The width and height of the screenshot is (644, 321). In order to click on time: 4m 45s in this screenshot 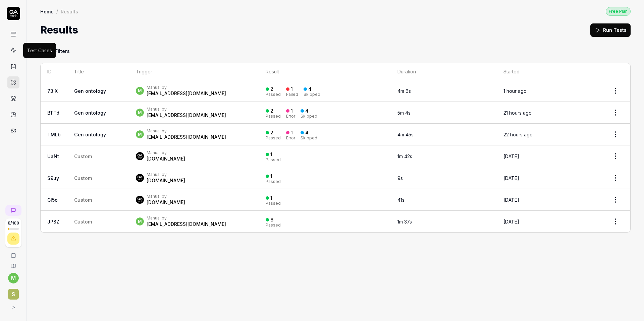, I will do `click(405, 134)`.